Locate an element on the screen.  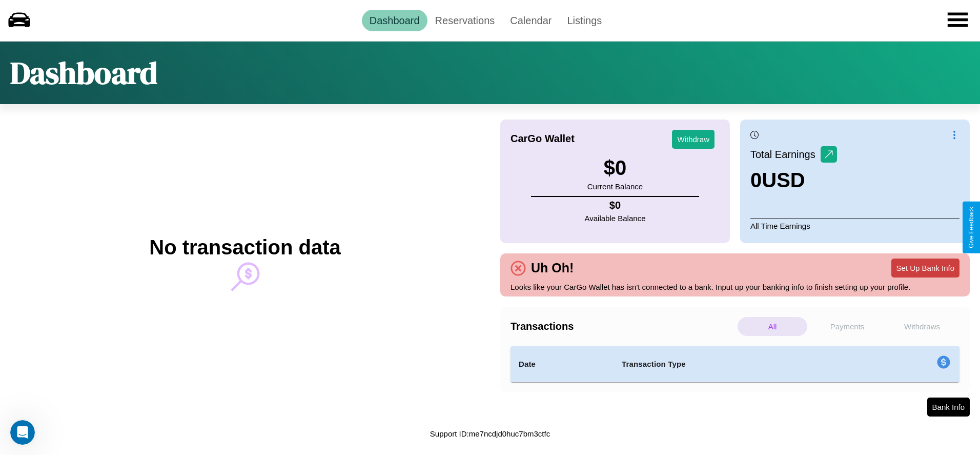
p: Withdraws is located at coordinates (922, 326).